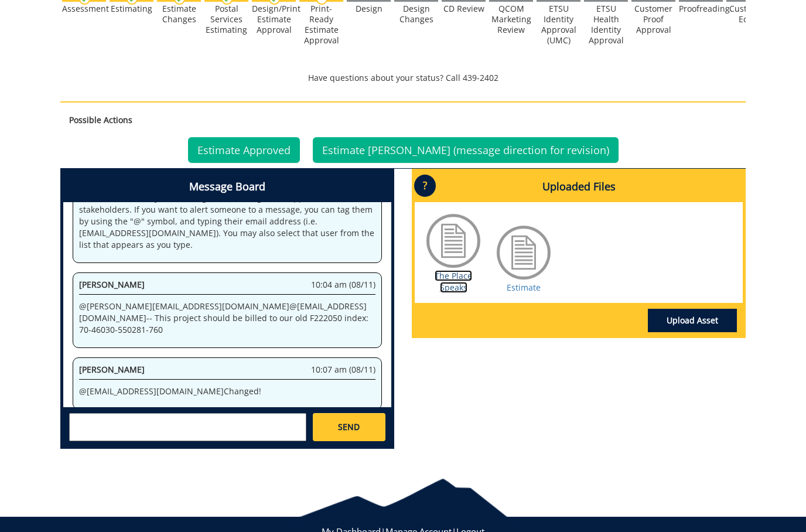 This screenshot has height=532, width=806. I want to click on div: ETSU Identity Approval (UMC), so click(558, 24).